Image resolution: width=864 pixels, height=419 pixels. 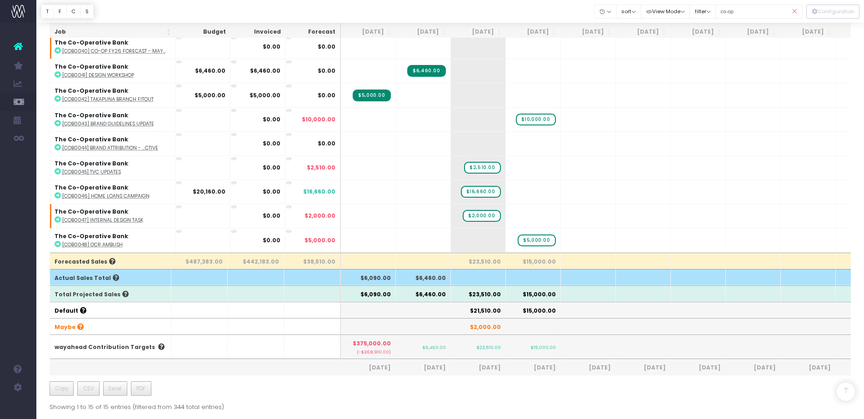 What do you see at coordinates (489, 347) in the screenshot?
I see `small: $23,510.00` at bounding box center [489, 347].